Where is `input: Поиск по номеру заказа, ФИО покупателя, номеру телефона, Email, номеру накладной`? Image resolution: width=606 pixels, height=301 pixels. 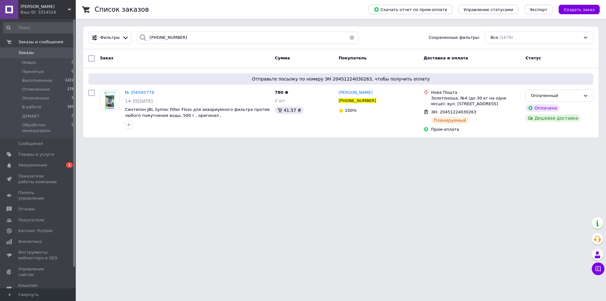
input: Поиск по номеру заказа, ФИО покупателя, номеру телефона, Email, номеру накладной is located at coordinates (247, 38).